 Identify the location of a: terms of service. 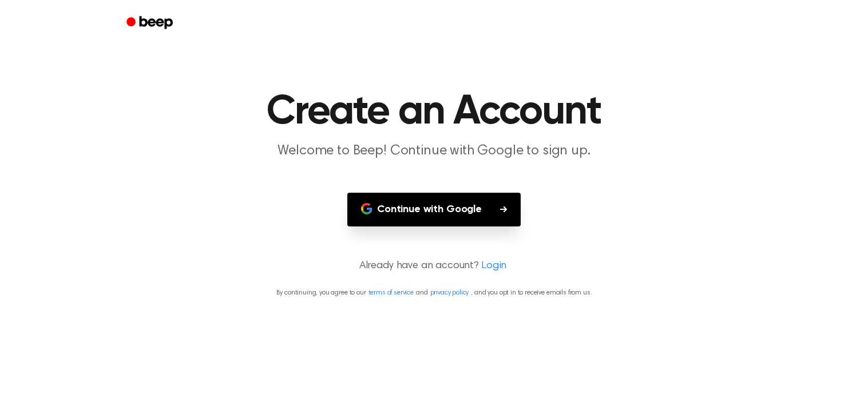
(391, 293).